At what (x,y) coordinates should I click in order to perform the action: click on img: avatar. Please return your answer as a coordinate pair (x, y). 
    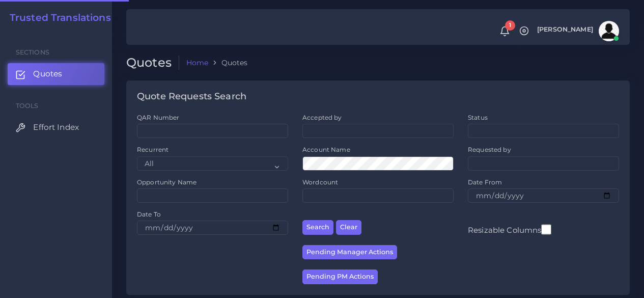
    Looking at the image, I should click on (609, 31).